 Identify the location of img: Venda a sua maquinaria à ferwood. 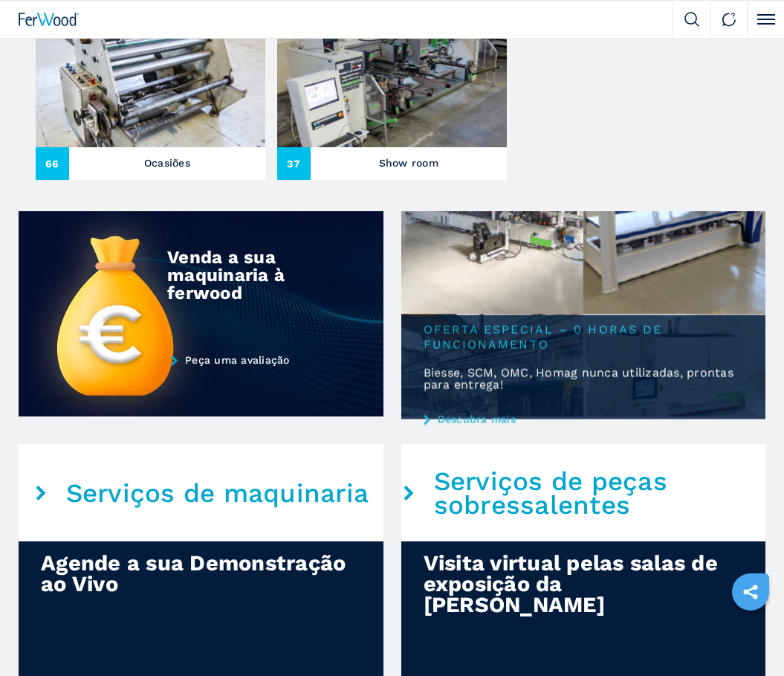
(201, 314).